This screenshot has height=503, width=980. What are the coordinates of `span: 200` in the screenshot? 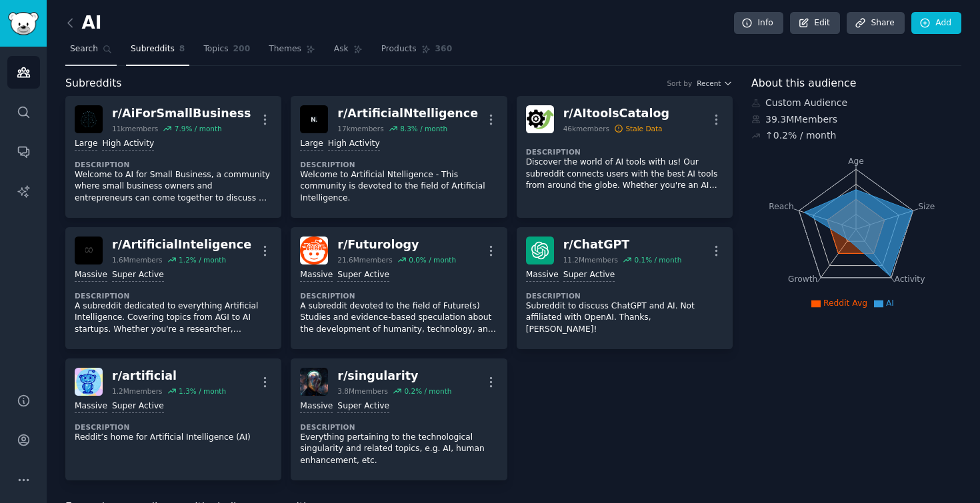 It's located at (242, 49).